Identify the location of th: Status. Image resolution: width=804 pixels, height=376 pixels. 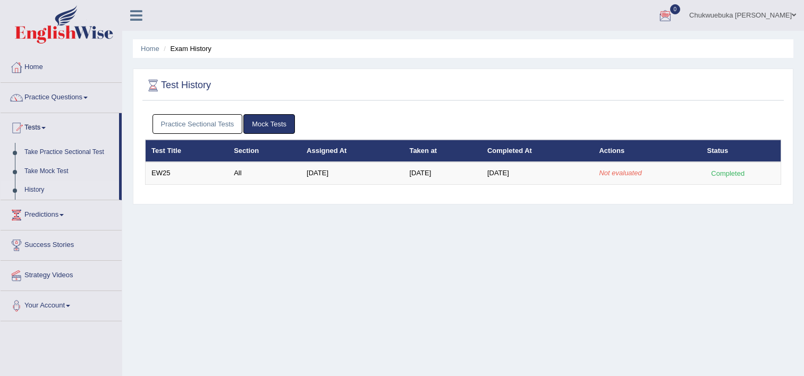
(741, 151).